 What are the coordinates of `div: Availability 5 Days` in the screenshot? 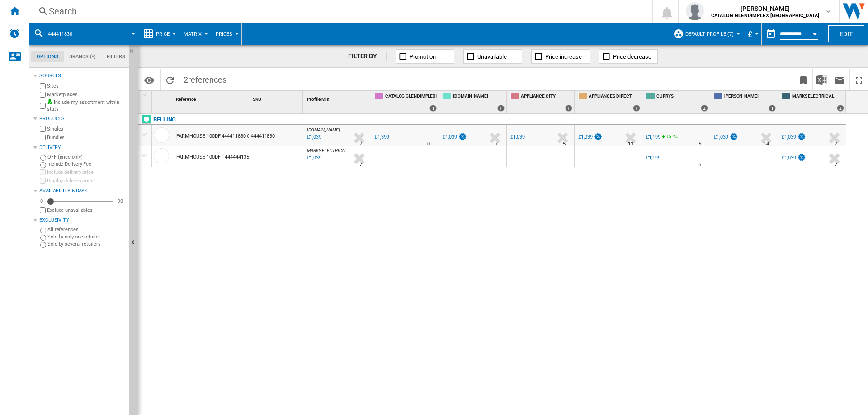 It's located at (82, 191).